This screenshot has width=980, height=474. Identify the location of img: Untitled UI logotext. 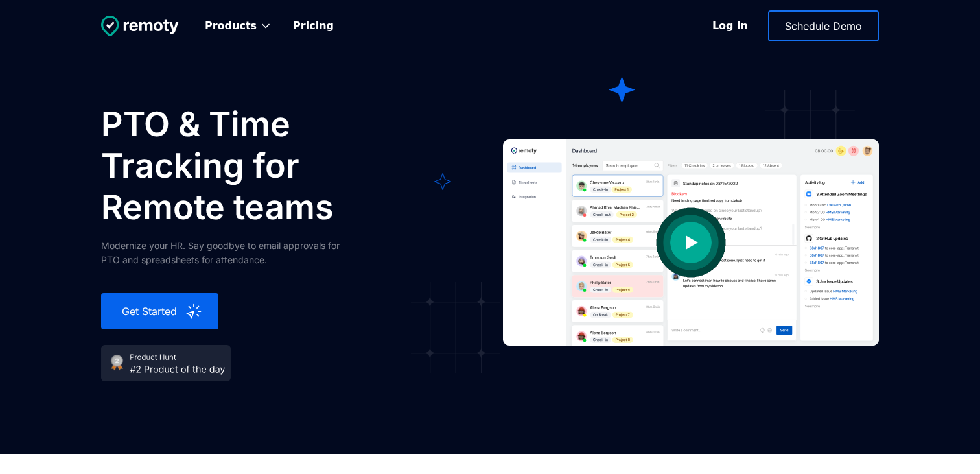
(140, 26).